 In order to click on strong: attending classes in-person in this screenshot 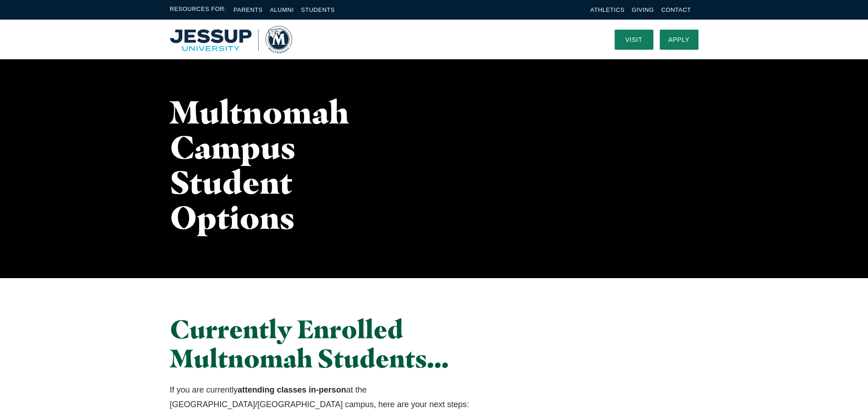, I will do `click(292, 390)`.